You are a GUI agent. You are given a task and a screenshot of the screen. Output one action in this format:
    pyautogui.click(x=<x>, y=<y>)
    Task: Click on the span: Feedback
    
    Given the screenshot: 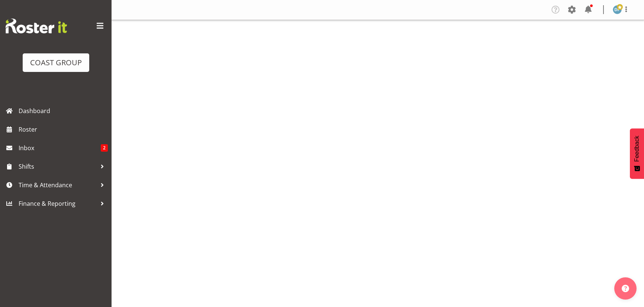 What is the action you would take?
    pyautogui.click(x=637, y=149)
    